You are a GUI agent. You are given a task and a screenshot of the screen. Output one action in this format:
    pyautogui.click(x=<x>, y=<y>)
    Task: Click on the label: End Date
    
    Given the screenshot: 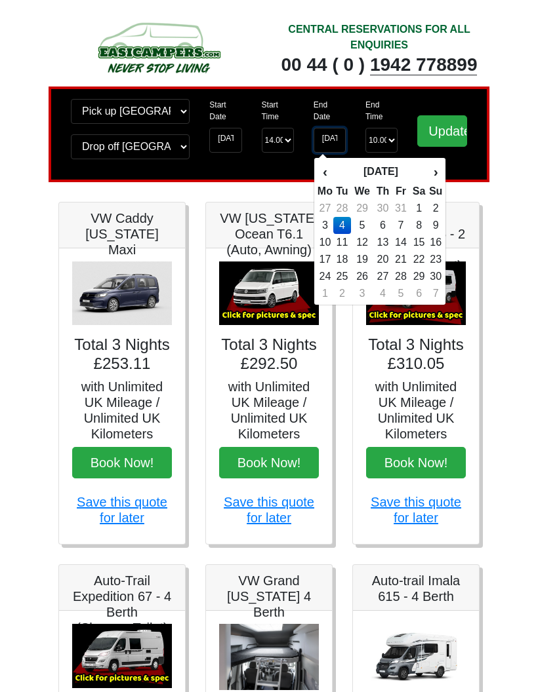 What is the action you would take?
    pyautogui.click(x=329, y=111)
    